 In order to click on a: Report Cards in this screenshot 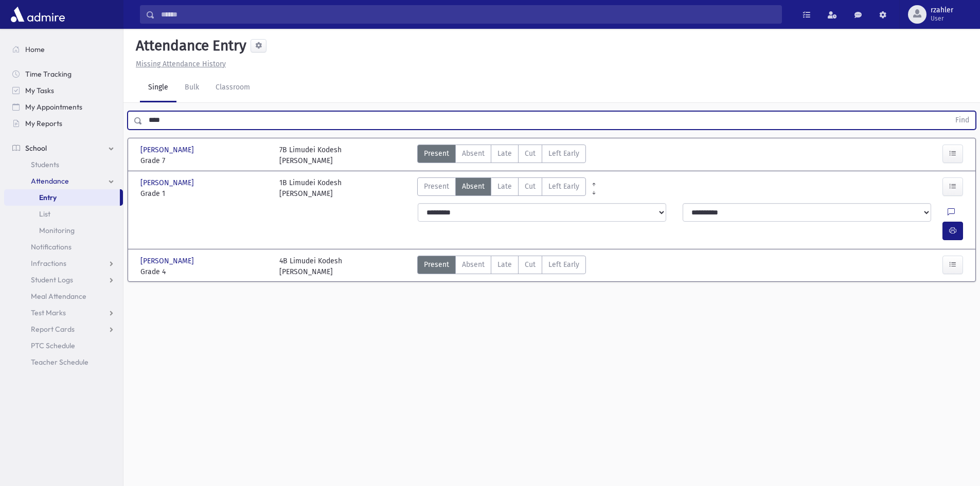, I will do `click(63, 329)`.